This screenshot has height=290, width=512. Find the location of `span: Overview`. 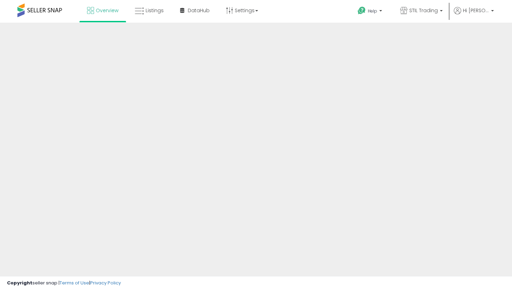

span: Overview is located at coordinates (107, 10).